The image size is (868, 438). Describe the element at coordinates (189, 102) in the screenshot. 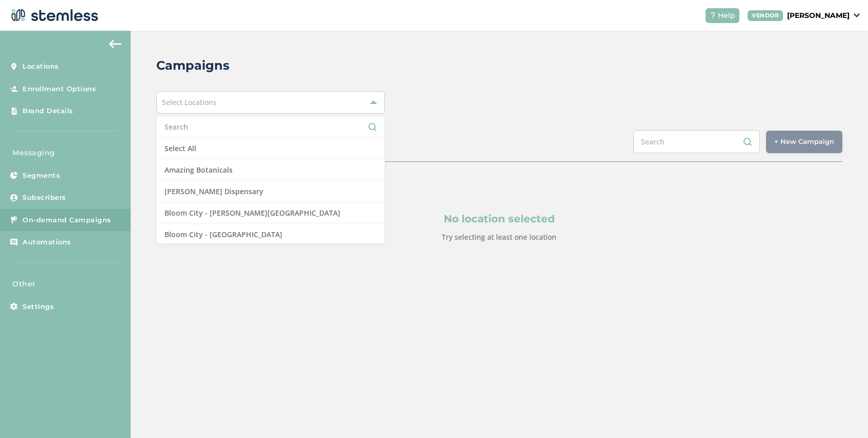

I see `span: Select Locations` at that location.